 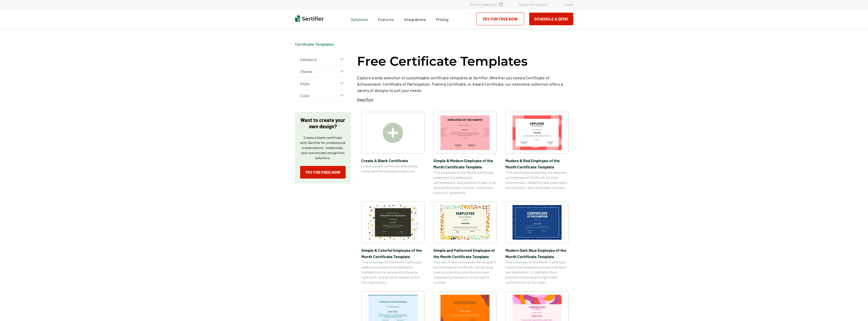 What do you see at coordinates (309, 18) in the screenshot?
I see `img: Sertifier | Digital Credentialing Platform` at bounding box center [309, 18].